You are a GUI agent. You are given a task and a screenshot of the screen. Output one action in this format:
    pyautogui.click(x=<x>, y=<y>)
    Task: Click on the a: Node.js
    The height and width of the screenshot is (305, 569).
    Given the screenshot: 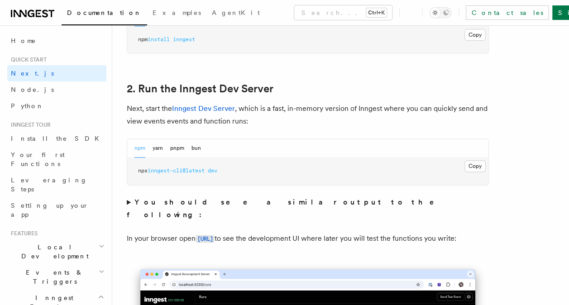 What is the action you would take?
    pyautogui.click(x=57, y=90)
    